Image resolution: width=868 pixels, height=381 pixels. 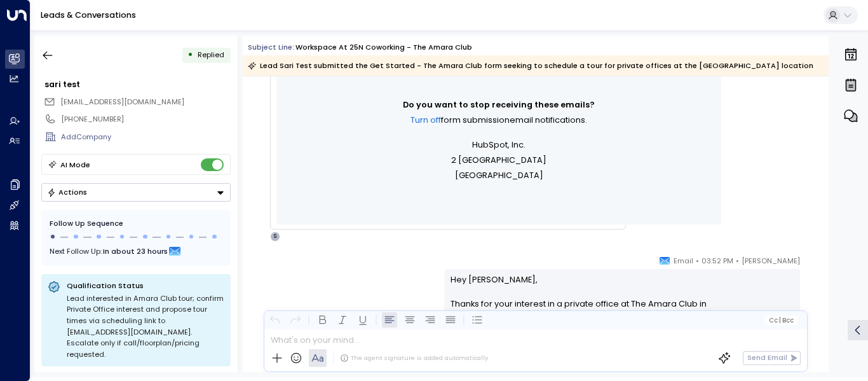 What do you see at coordinates (815, 265) in the screenshot?
I see `img: 84_headshot.jpg` at bounding box center [815, 265].